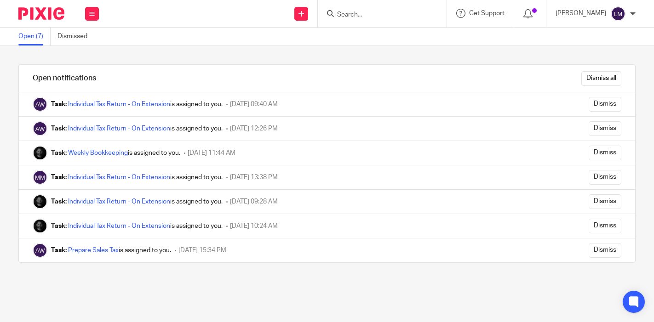 This screenshot has height=322, width=654. I want to click on a: Dismissed, so click(76, 36).